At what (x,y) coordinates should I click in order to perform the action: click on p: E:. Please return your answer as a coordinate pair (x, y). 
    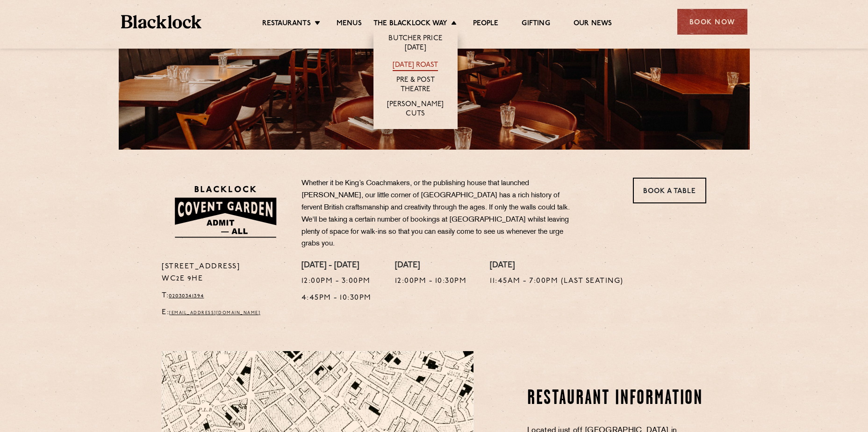
    Looking at the image, I should click on (224, 313).